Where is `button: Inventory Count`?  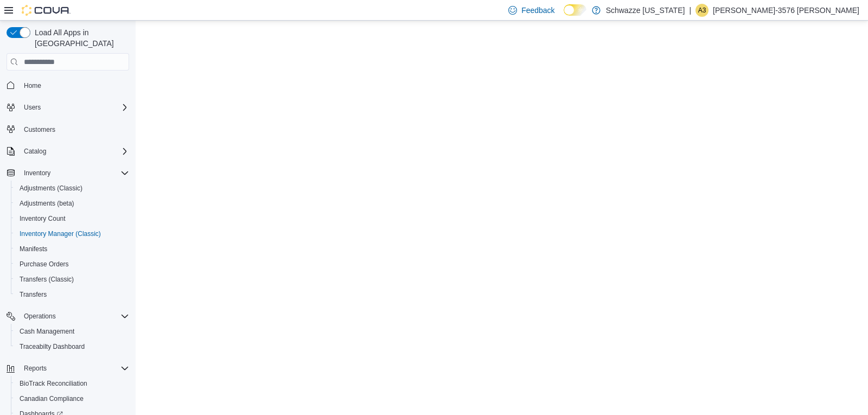 button: Inventory Count is located at coordinates (72, 219).